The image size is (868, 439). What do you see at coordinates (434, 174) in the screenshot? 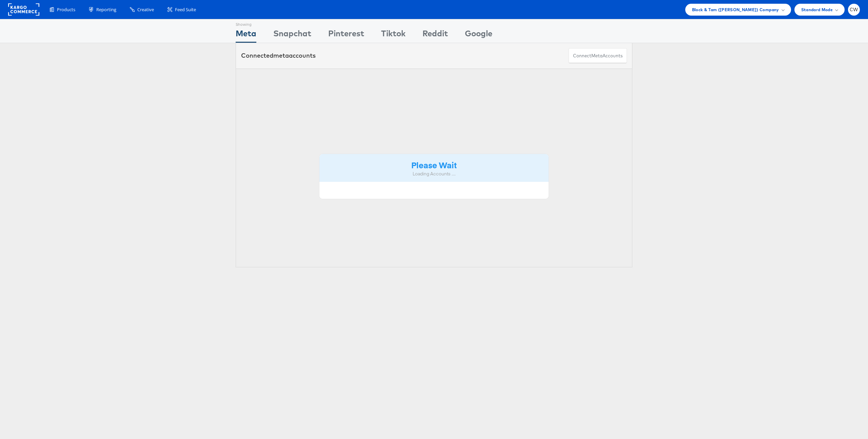
I see `div: Loading Accounts ....` at bounding box center [434, 174].